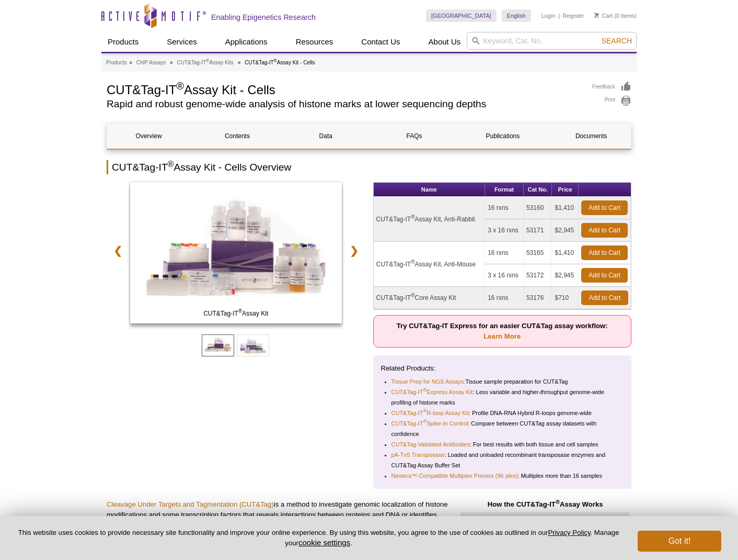  I want to click on a: English, so click(517, 15).